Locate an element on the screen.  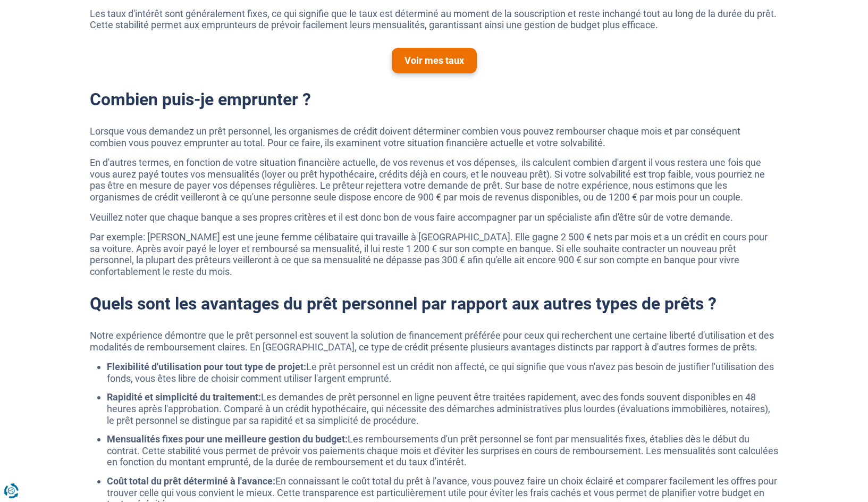
strong: Mensualités fixes pour une meilleure gestion du budget: is located at coordinates (227, 439).